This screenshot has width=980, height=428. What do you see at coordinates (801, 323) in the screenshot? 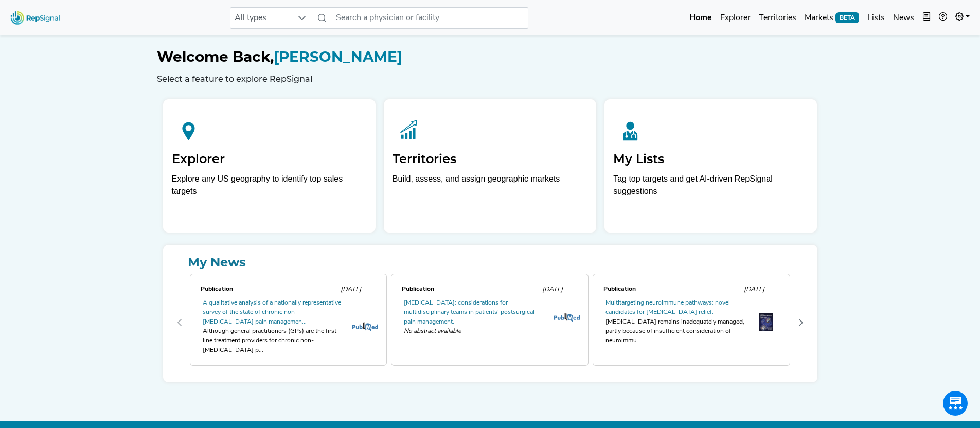
I see `button: Next Page` at bounding box center [801, 323].